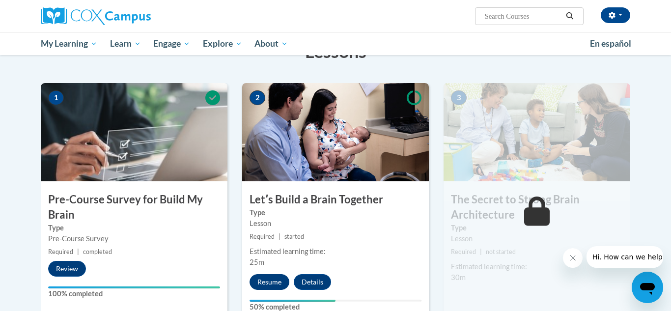 The width and height of the screenshot is (671, 311). I want to click on h3: Pre-Course Survey for Build My Brain, so click(134, 207).